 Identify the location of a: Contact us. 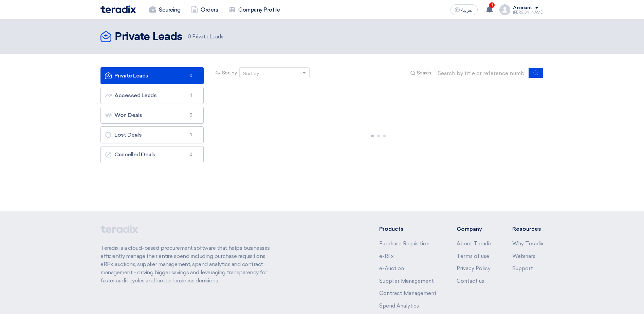
(470, 281).